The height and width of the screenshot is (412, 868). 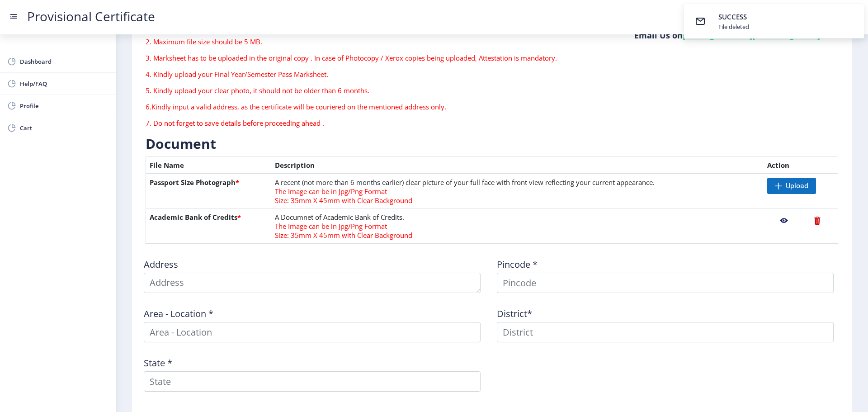 I want to click on th: Academic Bank of Credits, so click(x=209, y=226).